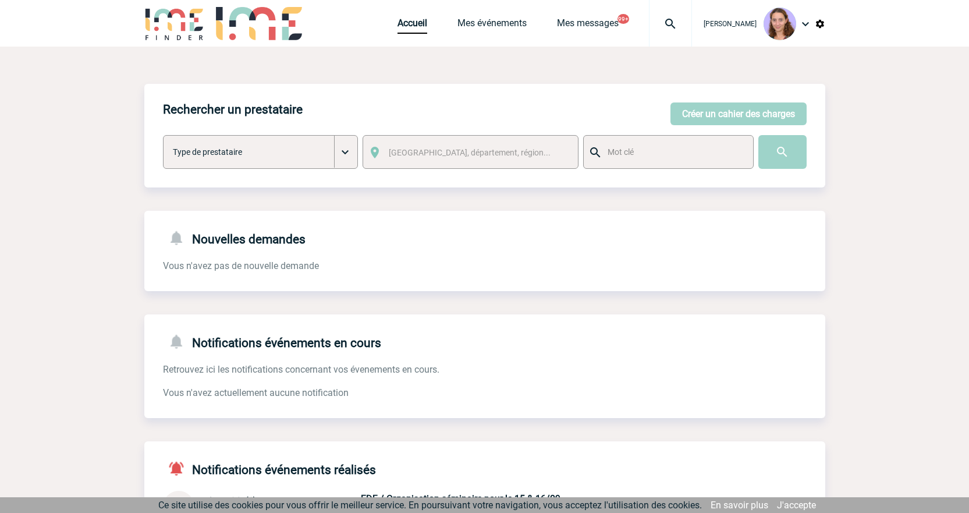  I want to click on span: Ce site utilise des cookies pour vous offrir le meilleur service. En poursuivant votre navigation..., so click(430, 505).